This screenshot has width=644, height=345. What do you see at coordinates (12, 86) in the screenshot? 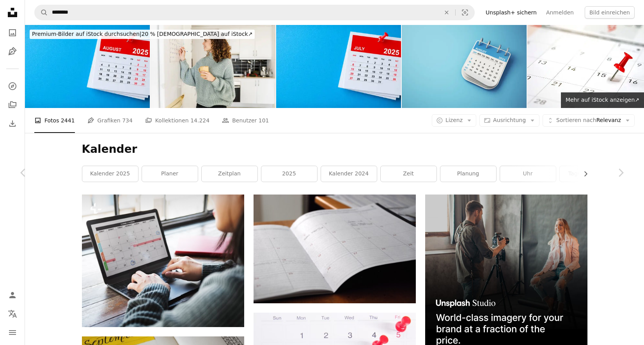
I see `a: Entdecken` at bounding box center [12, 86].